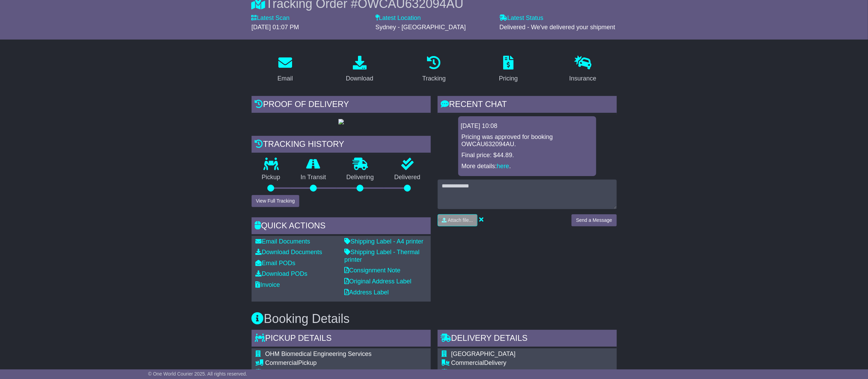  Describe the element at coordinates (360, 70) in the screenshot. I see `a: Download` at that location.